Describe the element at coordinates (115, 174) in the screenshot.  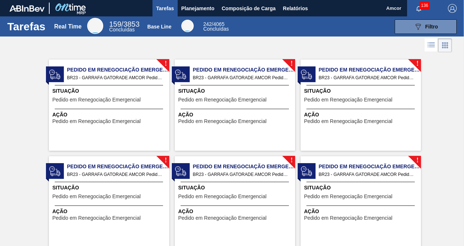
I see `span: BR23 - GARRAFA GATORADE AMCOR Pedido - 1955477` at that location.